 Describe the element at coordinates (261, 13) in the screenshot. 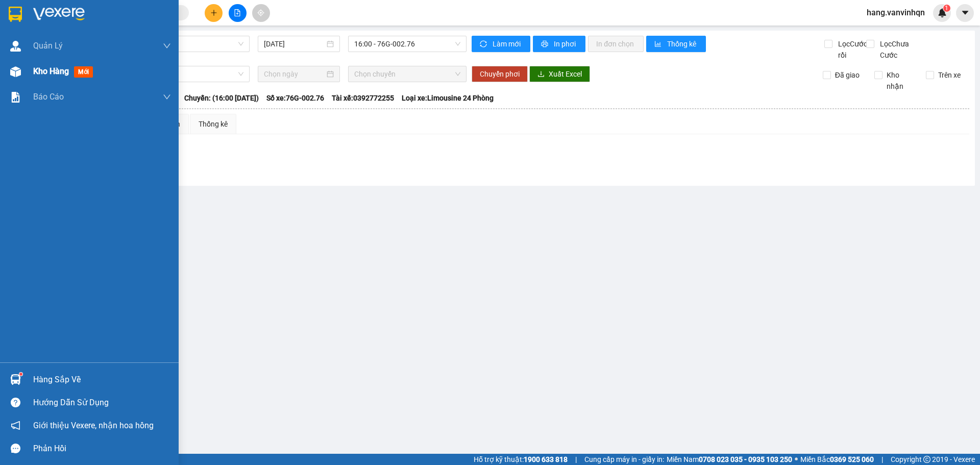

I see `button: aim` at that location.